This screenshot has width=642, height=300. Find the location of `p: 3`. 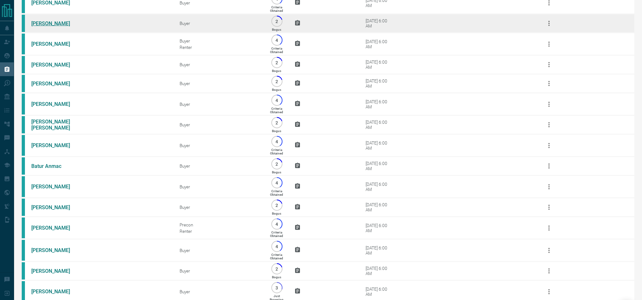

p: 3 is located at coordinates (277, 287).